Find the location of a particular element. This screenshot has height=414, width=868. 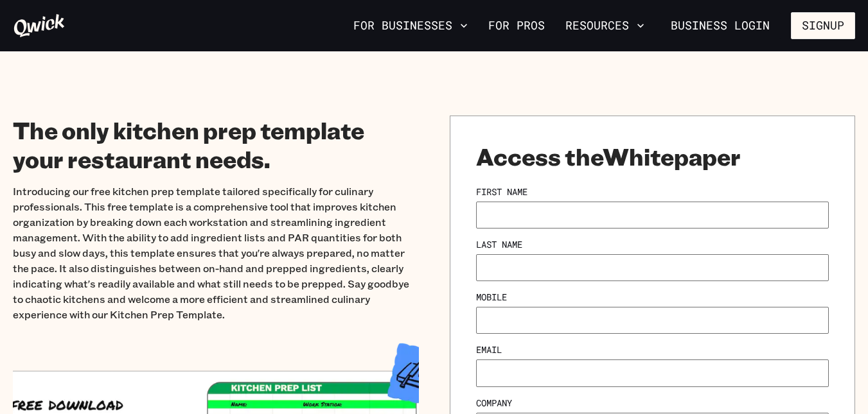

a: For Pros is located at coordinates (516, 26).